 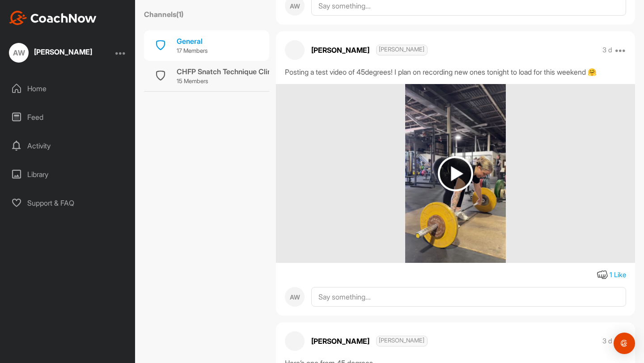 What do you see at coordinates (53, 18) in the screenshot?
I see `img: CoachNow` at bounding box center [53, 18].